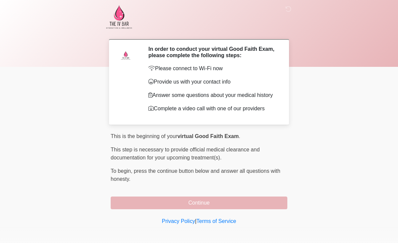 This screenshot has height=243, width=398. Describe the element at coordinates (213, 52) in the screenshot. I see `h2: In order to conduct your virtual Good Faith Exam, please complete the following steps:` at that location.